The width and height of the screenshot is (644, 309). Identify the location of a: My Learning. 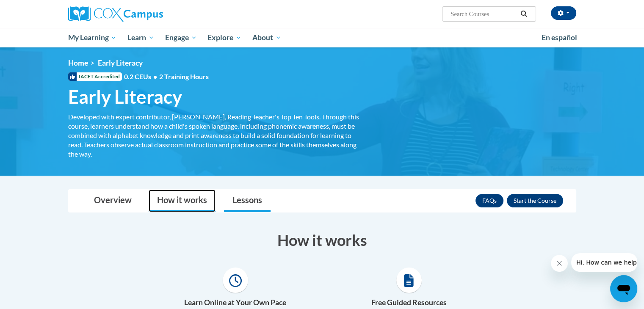
(92, 38).